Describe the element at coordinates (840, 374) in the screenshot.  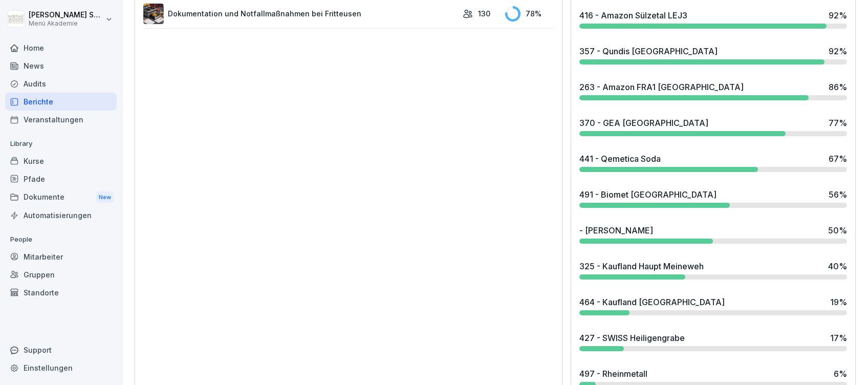
I see `div: 6 %` at that location.